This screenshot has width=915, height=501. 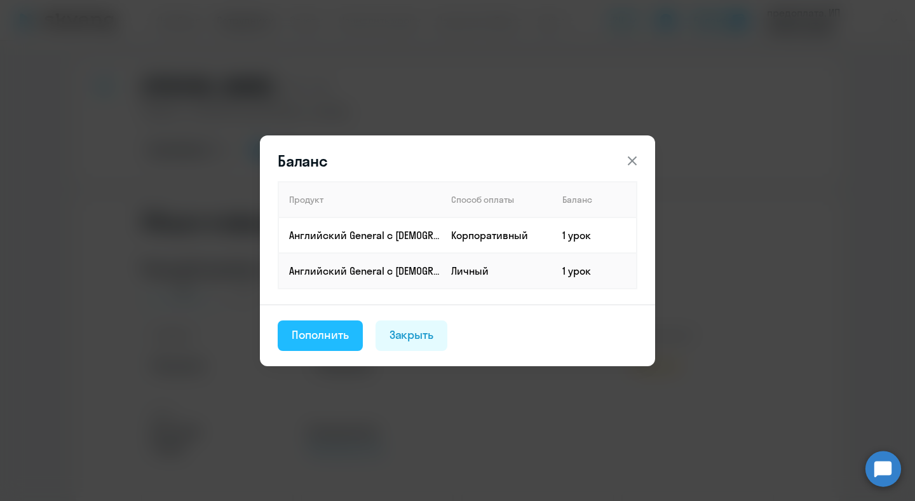 I want to click on th: Способ оплаты, so click(x=496, y=200).